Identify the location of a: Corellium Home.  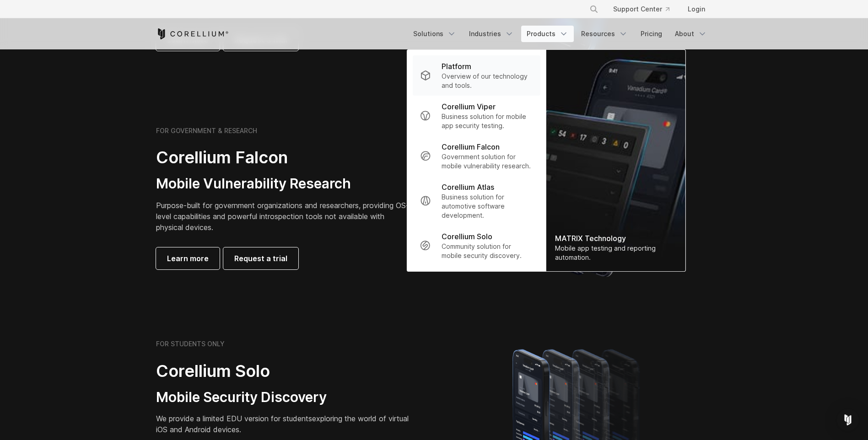
(192, 34).